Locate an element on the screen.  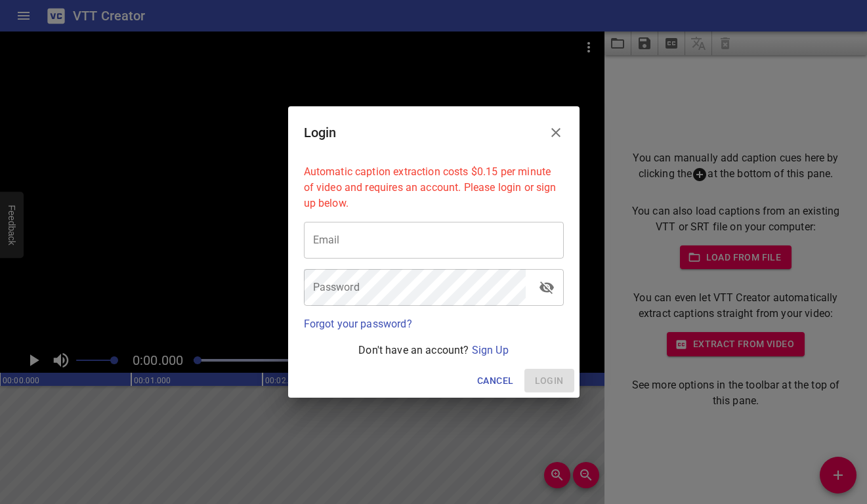
span: Please enter your email and password above. is located at coordinates (550, 381).